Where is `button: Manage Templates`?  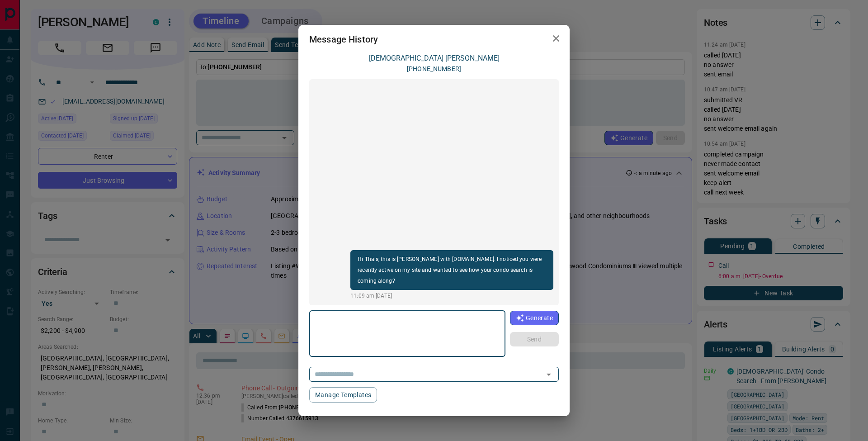 button: Manage Templates is located at coordinates (343, 395).